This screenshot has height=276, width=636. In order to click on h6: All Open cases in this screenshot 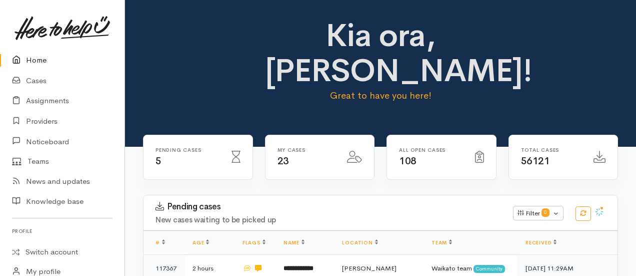, I will do `click(431, 150)`.